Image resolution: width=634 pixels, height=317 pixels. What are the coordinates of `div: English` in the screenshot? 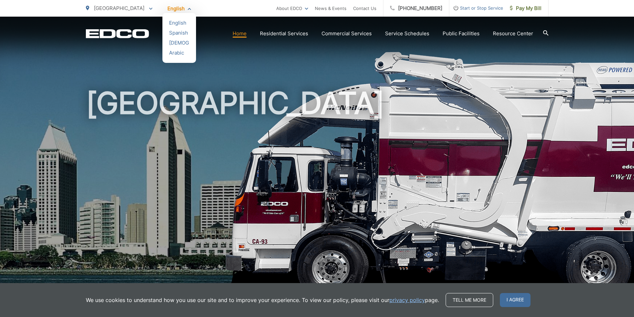 It's located at (179, 23).